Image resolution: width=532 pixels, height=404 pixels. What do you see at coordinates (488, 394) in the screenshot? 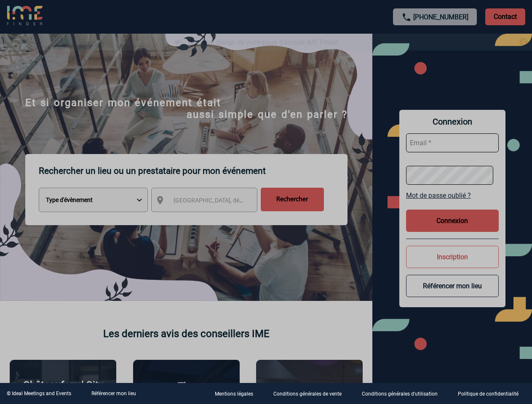
I see `p: Politique de confidentialité` at bounding box center [488, 394].